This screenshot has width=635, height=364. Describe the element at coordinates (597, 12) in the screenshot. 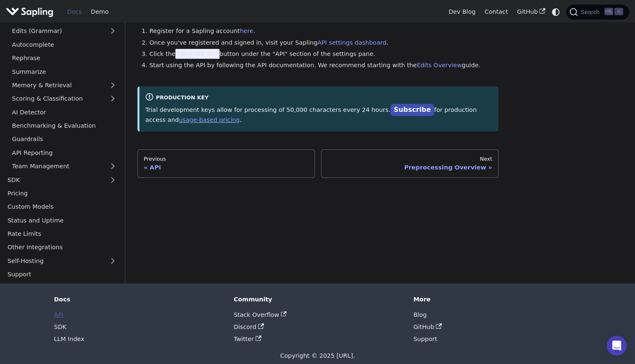

I see `button: Search (Ctrl+K)` at that location.